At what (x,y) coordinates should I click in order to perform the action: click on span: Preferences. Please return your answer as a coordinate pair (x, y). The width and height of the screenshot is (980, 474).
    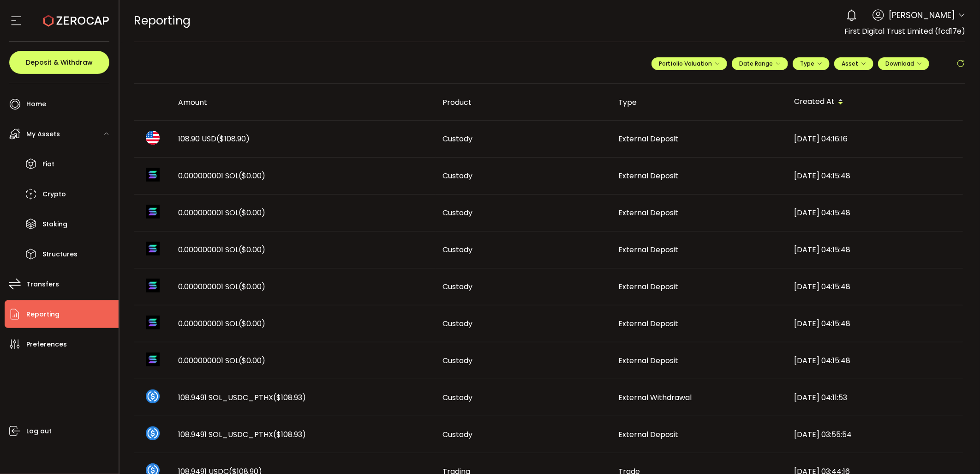
    Looking at the image, I should click on (47, 344).